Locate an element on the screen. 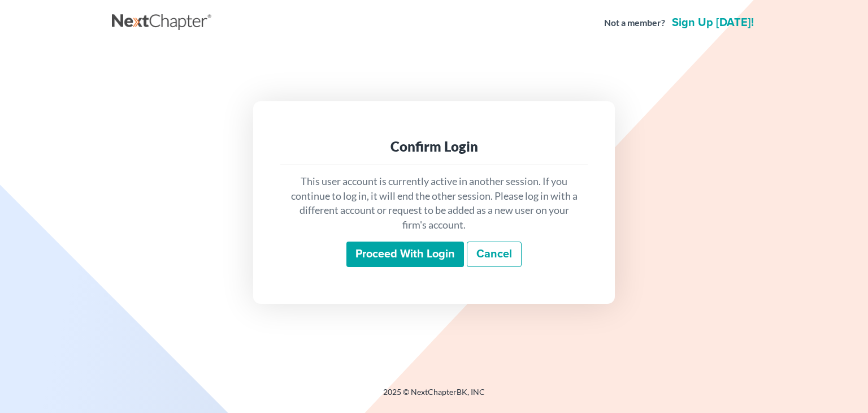 Image resolution: width=868 pixels, height=413 pixels. input: Proceed with login is located at coordinates (405, 255).